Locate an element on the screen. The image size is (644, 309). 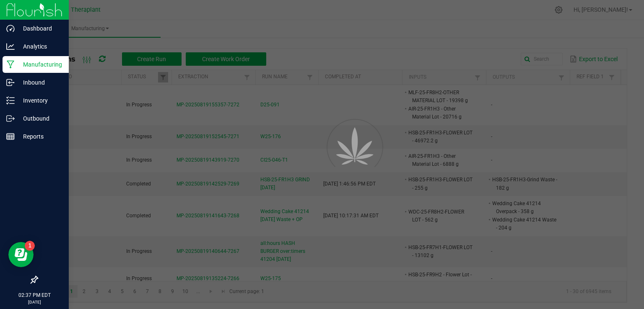
inline-svg: Outbound is located at coordinates (10, 118).